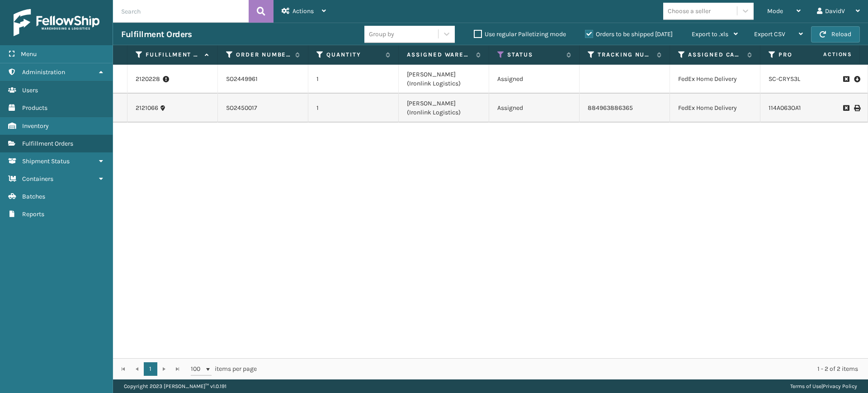 Image resolution: width=868 pixels, height=393 pixels. What do you see at coordinates (147, 108) in the screenshot?
I see `a: 2121066` at bounding box center [147, 108].